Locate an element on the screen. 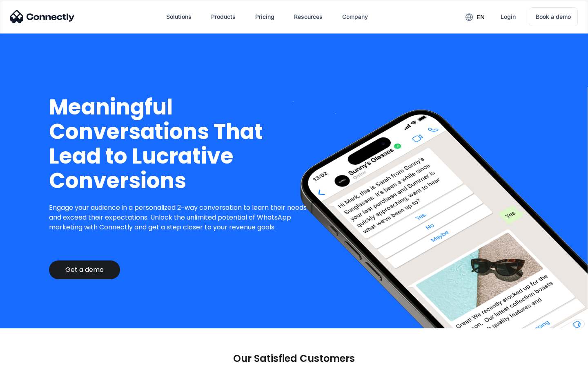  div: Resources is located at coordinates (308, 17).